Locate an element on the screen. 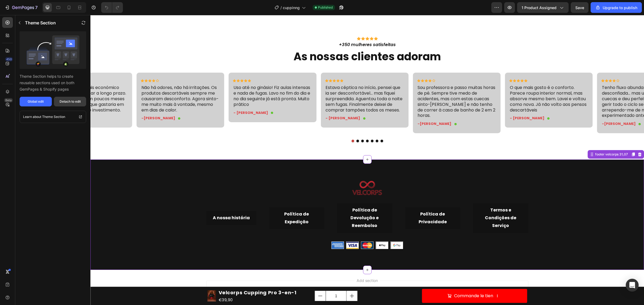  input: quantity is located at coordinates (246, 281).